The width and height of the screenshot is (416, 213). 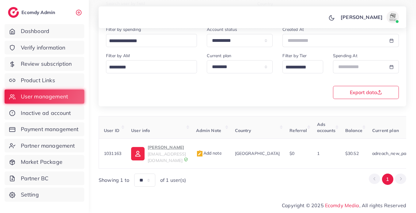 What do you see at coordinates (44, 113) in the screenshot?
I see `a: Inactive ad account` at bounding box center [44, 113].